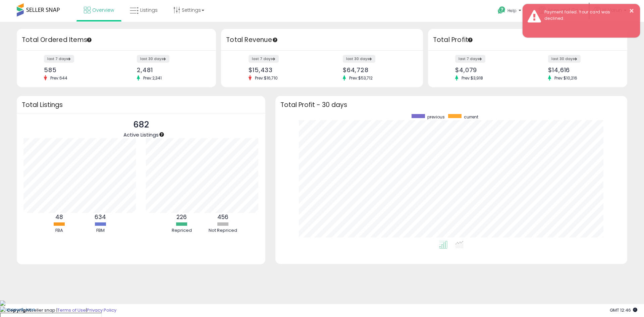 This screenshot has height=317, width=644. I want to click on b: 456, so click(223, 217).